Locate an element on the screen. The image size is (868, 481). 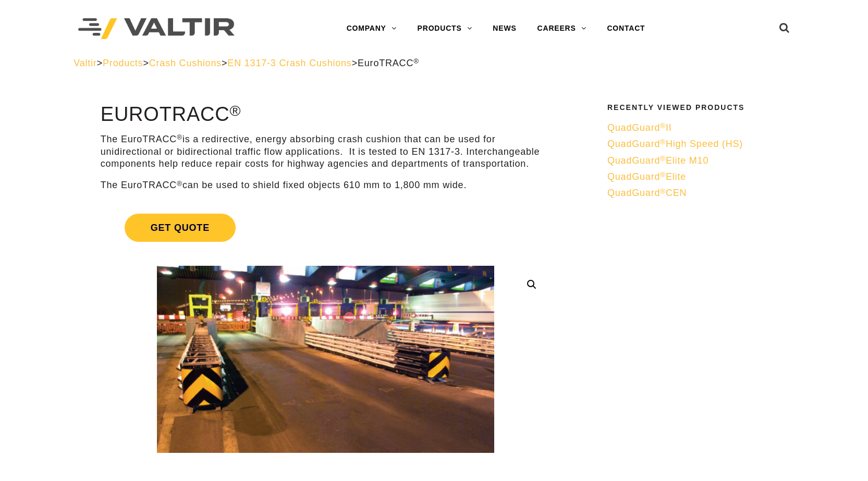
span: Valtir is located at coordinates (85, 63).